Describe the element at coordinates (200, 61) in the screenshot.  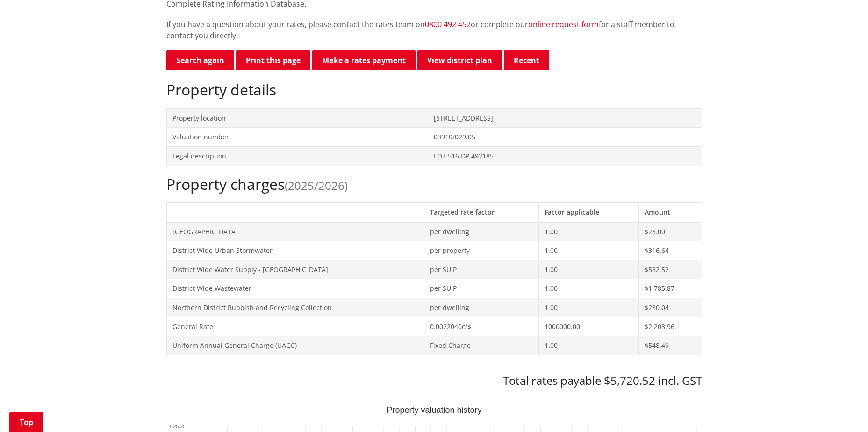
I see `a: Search again` at that location.